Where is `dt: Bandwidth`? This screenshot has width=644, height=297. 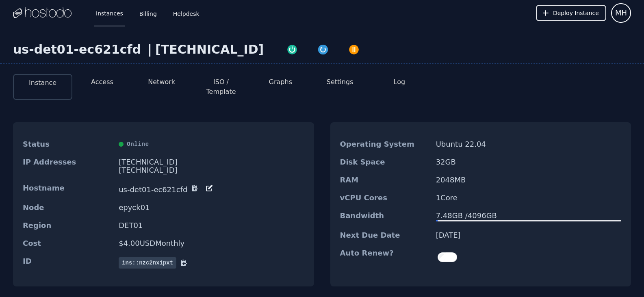
dt: Bandwidth is located at coordinates (385, 217).